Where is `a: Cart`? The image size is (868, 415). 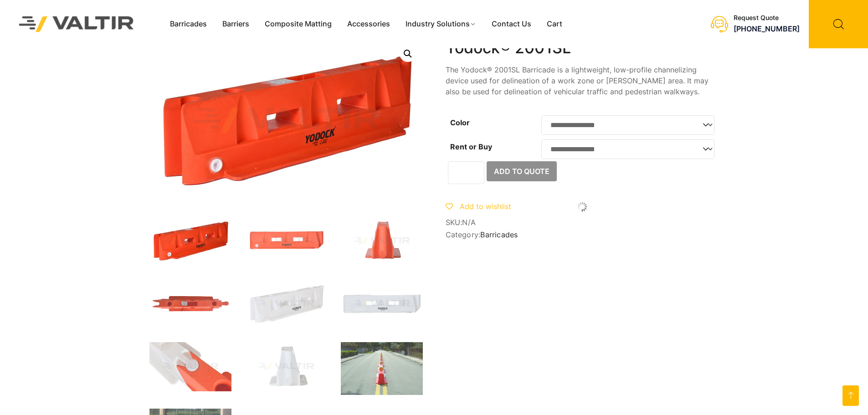
a: Cart is located at coordinates (554, 24).